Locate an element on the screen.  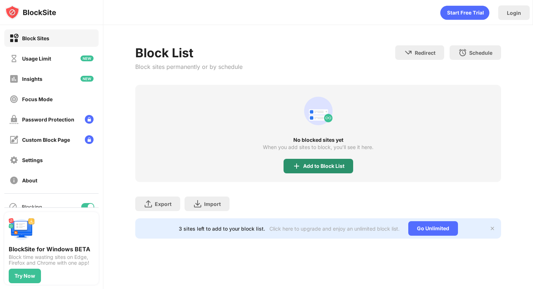
img: time-usage-off.svg is located at coordinates (14, 58).